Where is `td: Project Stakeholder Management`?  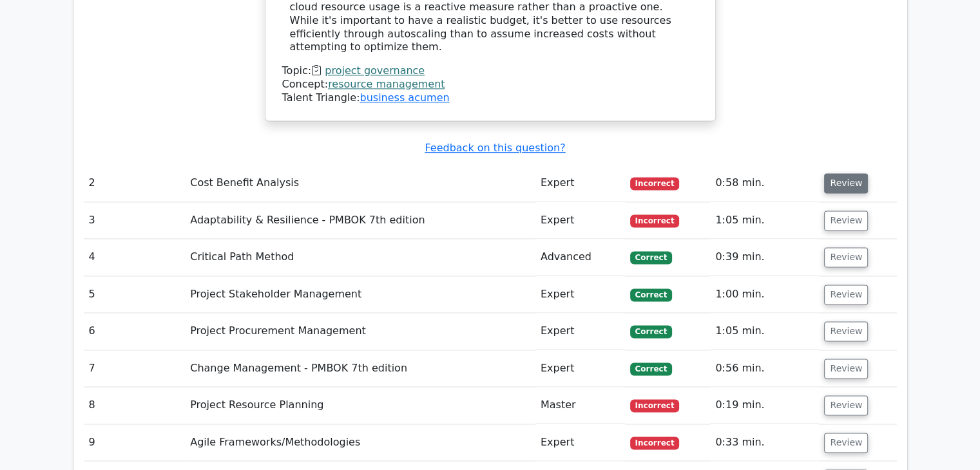
td: Project Stakeholder Management is located at coordinates (360, 294).